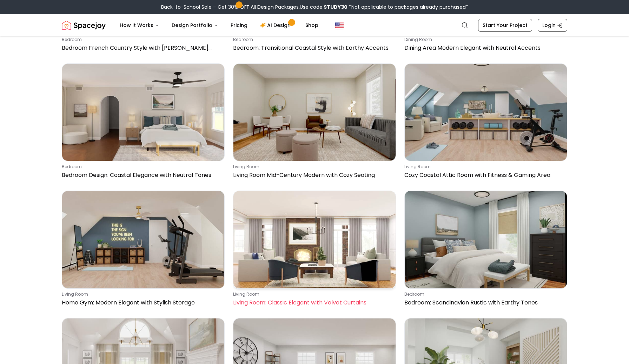 This screenshot has height=364, width=629. Describe the element at coordinates (315, 113) in the screenshot. I see `img: Living Room Mid-Century Modern with Cozy Seating` at that location.